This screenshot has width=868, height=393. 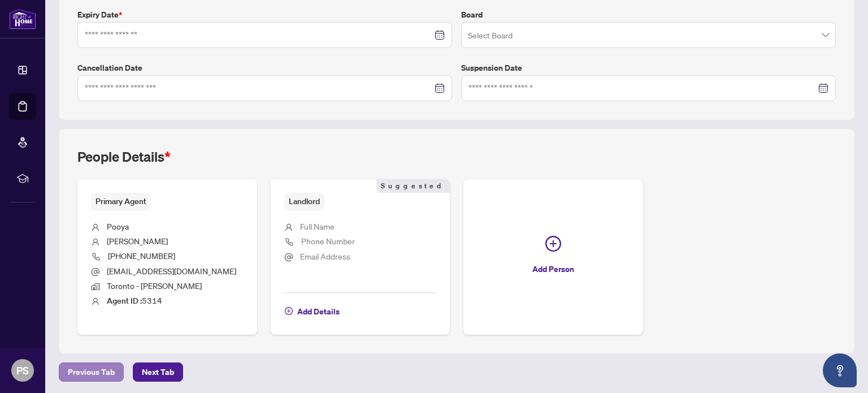 What do you see at coordinates (23, 19) in the screenshot?
I see `img: logo` at bounding box center [23, 19].